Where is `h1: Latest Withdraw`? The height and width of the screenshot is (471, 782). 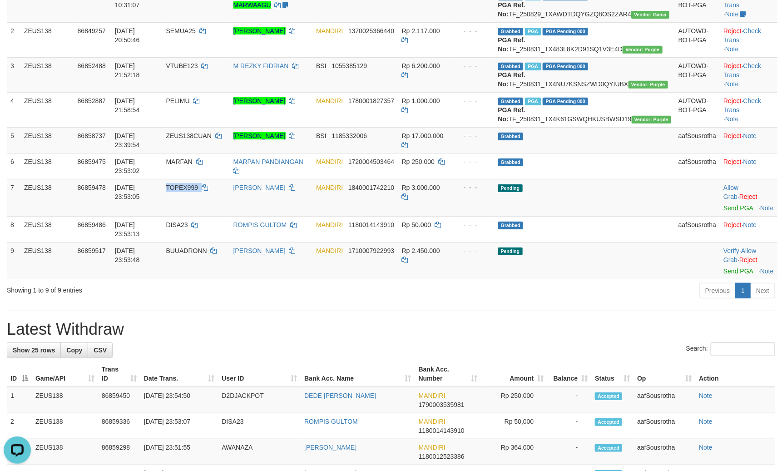
h1: Latest Withdraw is located at coordinates (391, 329).